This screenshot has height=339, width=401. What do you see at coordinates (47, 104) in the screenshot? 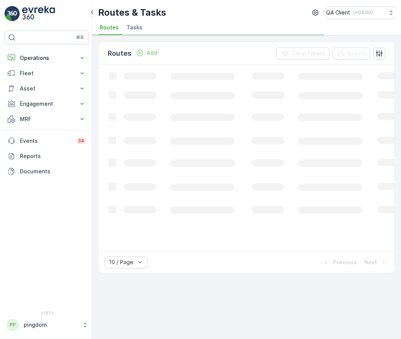
I see `p: Engagement` at bounding box center [47, 104].